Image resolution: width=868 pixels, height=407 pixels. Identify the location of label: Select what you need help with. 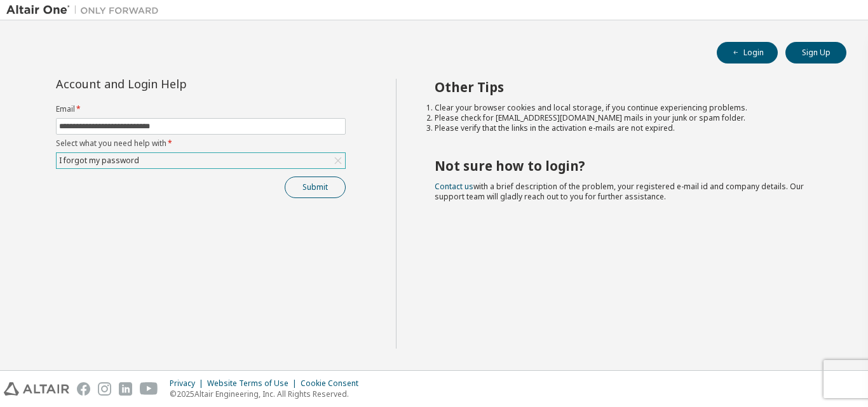
(201, 144).